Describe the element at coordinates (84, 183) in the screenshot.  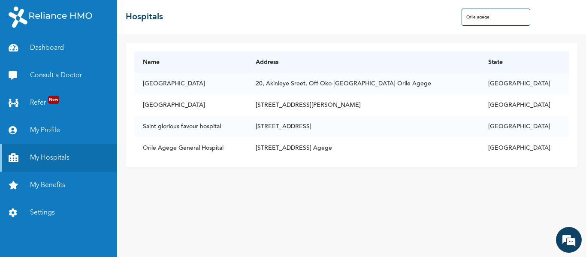
I see `div: Your chat session has ended. If you wish to continue the conversation from where you left,` at that location.